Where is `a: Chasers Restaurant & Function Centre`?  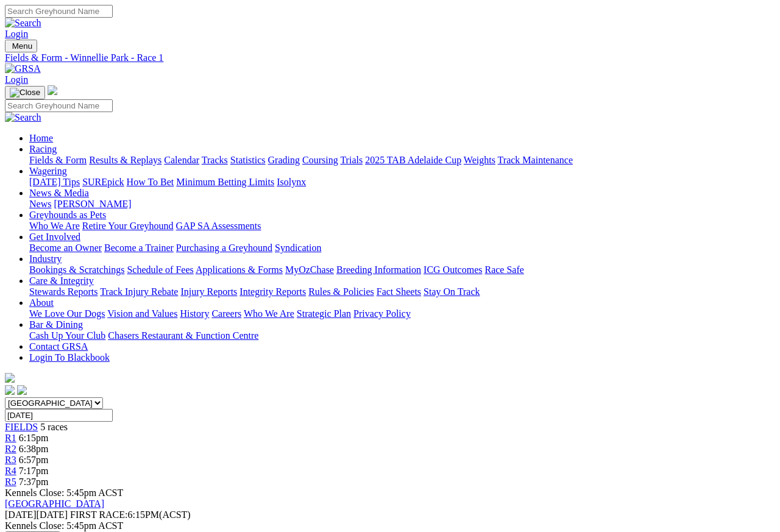
a: Chasers Restaurant & Function Centre is located at coordinates (183, 335).